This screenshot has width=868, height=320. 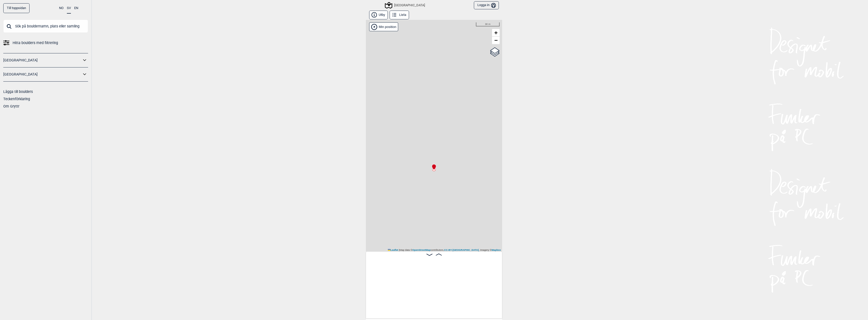 What do you see at coordinates (76, 8) in the screenshot?
I see `button: EN` at bounding box center [76, 8].